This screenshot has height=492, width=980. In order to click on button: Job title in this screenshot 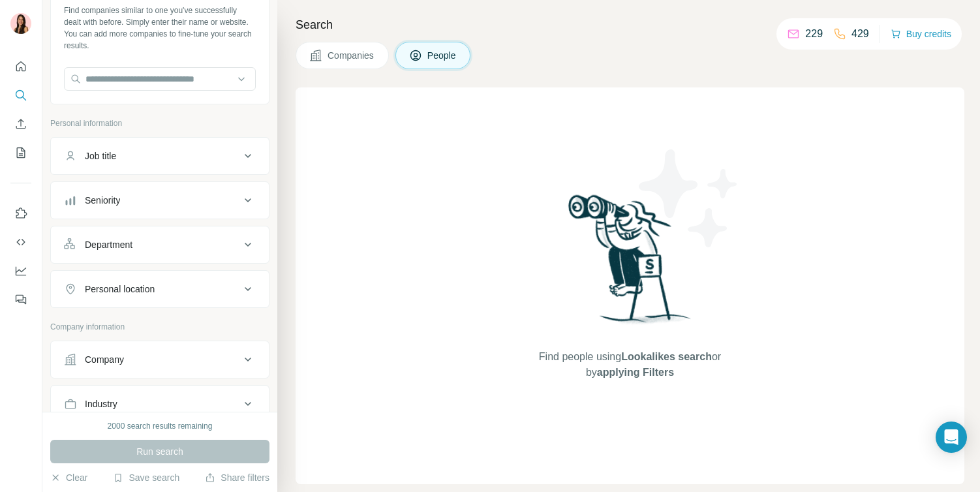, I will do `click(160, 156)`.